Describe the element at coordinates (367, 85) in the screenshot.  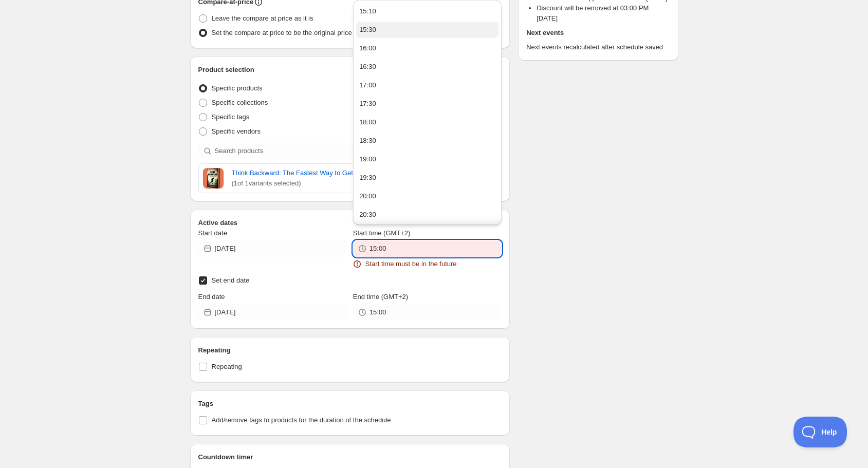
I see `div: 17:00` at that location.